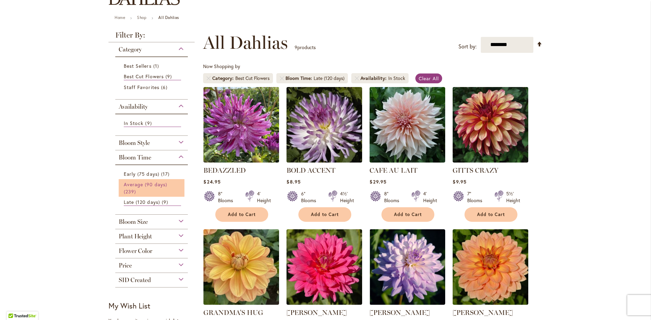 The image size is (651, 320). I want to click on span: All Dahlias, so click(245, 43).